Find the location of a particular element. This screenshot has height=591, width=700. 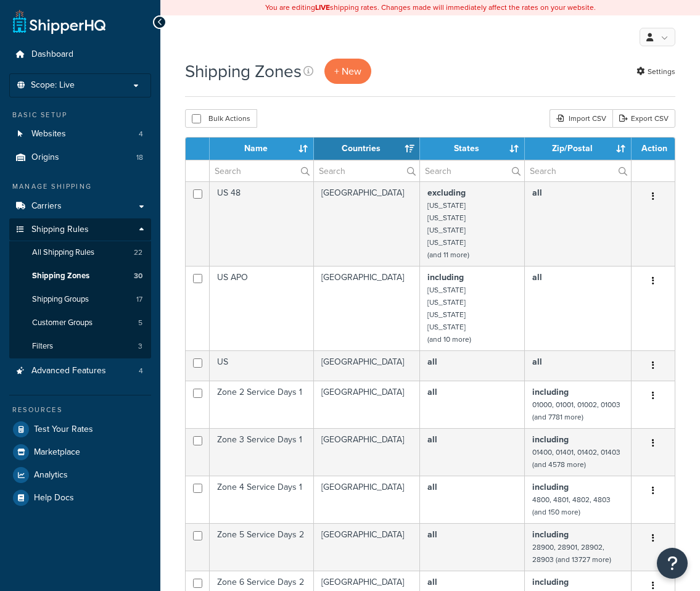

button: Bulk Actions is located at coordinates (221, 118).